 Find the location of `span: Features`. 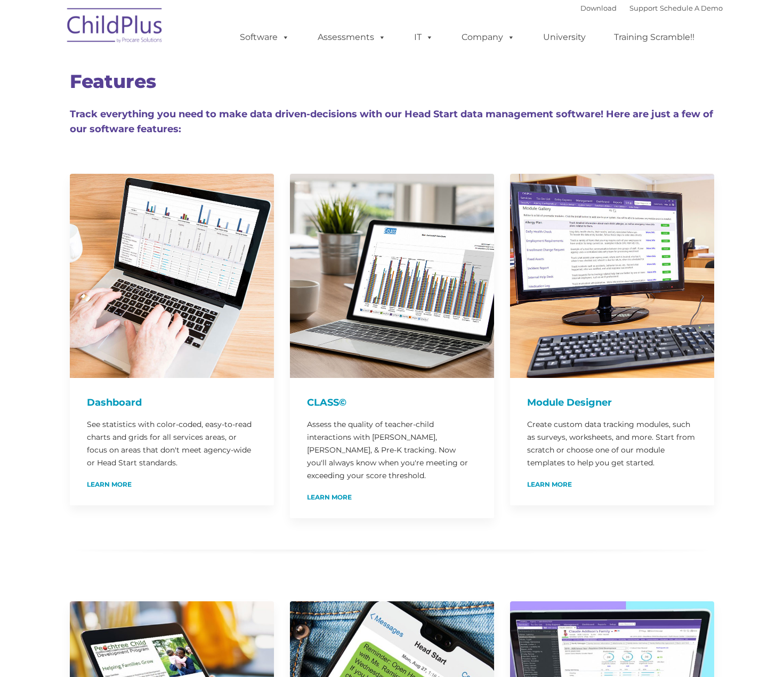

span: Features is located at coordinates (113, 81).